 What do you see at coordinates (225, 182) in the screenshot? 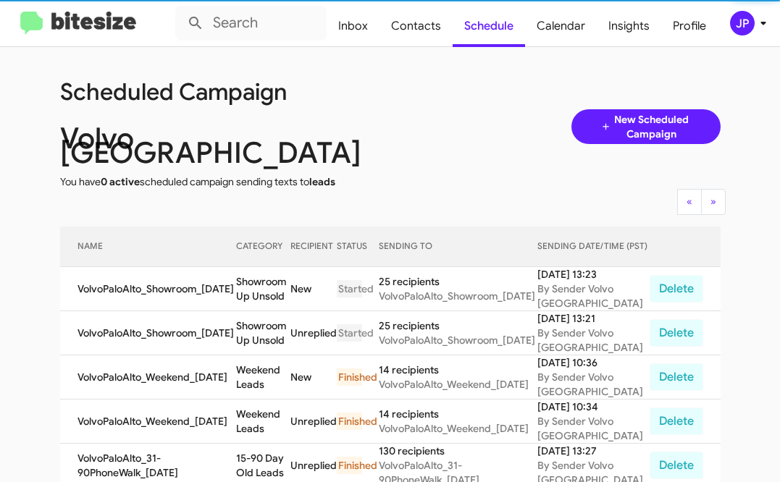
I see `div: You have scheduled campaign sending texts to` at bounding box center [225, 182].